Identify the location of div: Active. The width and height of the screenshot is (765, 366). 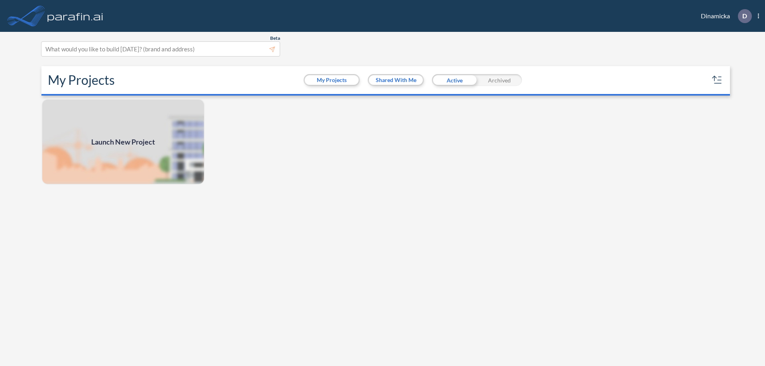
(454, 80).